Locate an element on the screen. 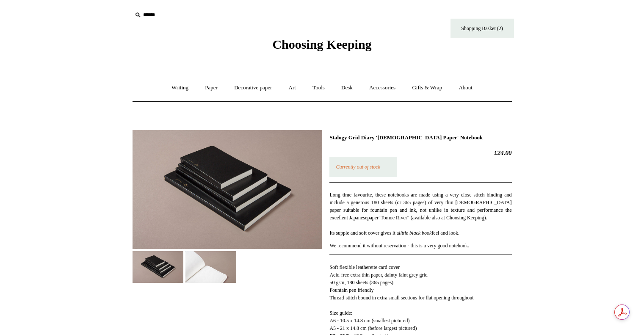 Image resolution: width=644 pixels, height=335 pixels. span: Thread-stitch bound in extra small sections for flat opening throughout is located at coordinates (401, 298).